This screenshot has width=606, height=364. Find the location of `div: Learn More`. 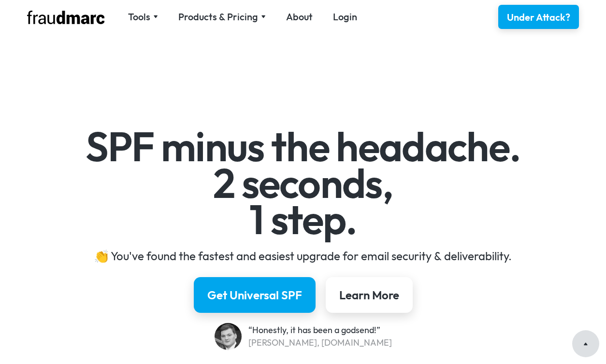

div: Learn More is located at coordinates (369, 295).